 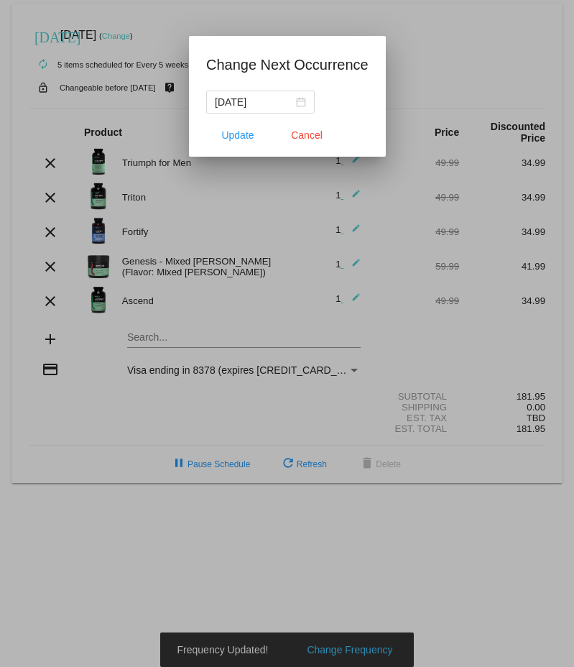 I want to click on h1: Change Next Occurrence, so click(x=288, y=65).